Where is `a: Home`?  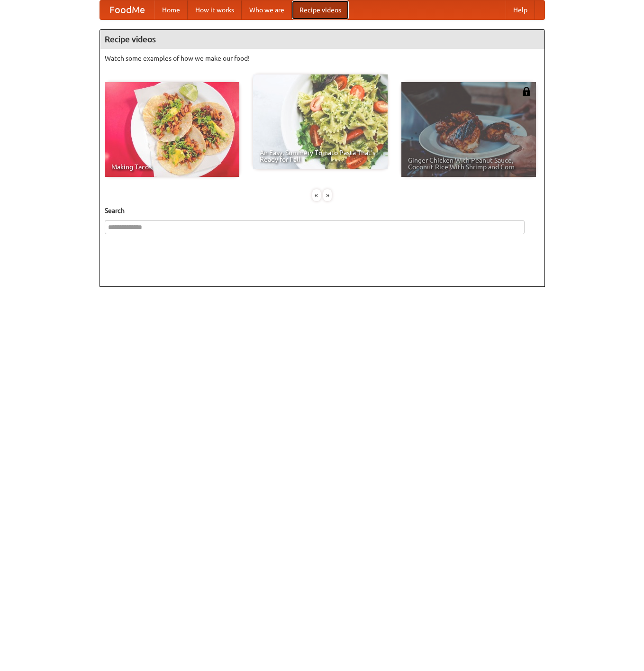 a: Home is located at coordinates (171, 10).